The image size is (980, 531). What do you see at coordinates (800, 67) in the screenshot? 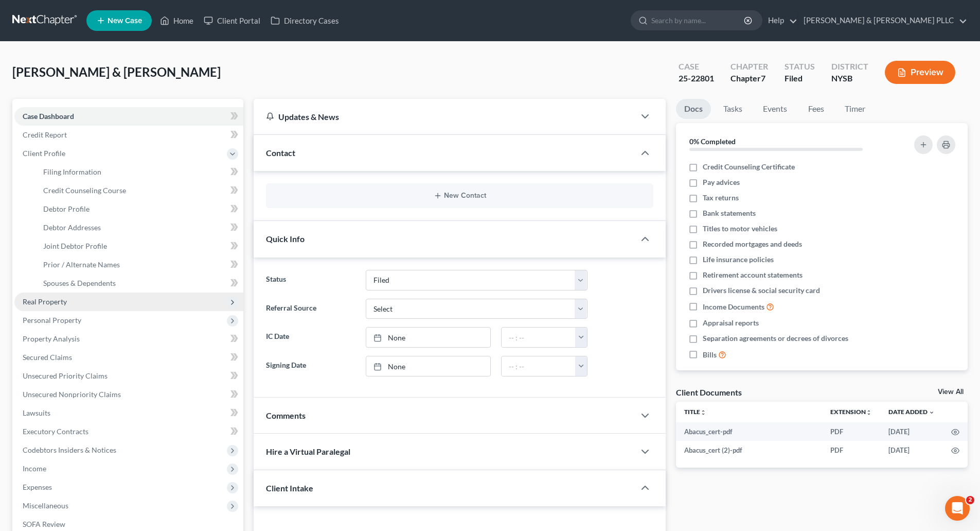
I see `div: Status` at bounding box center [800, 67].